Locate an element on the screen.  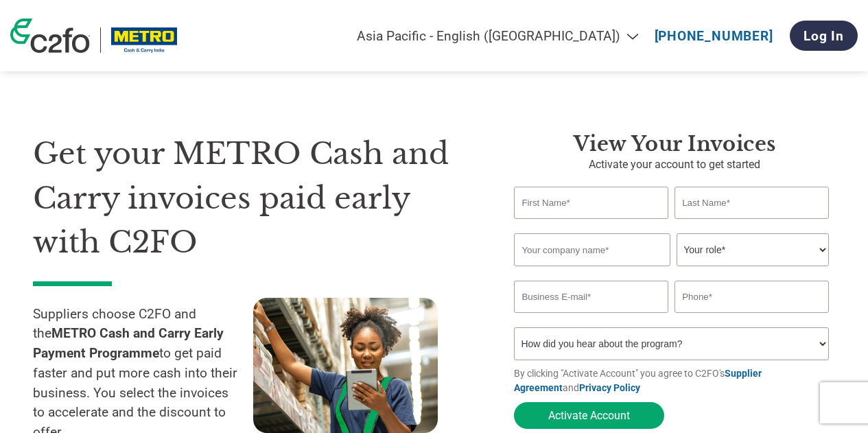
h1: Get your METRO Cash and Carry invoices paid early with C2FO is located at coordinates (252, 198).